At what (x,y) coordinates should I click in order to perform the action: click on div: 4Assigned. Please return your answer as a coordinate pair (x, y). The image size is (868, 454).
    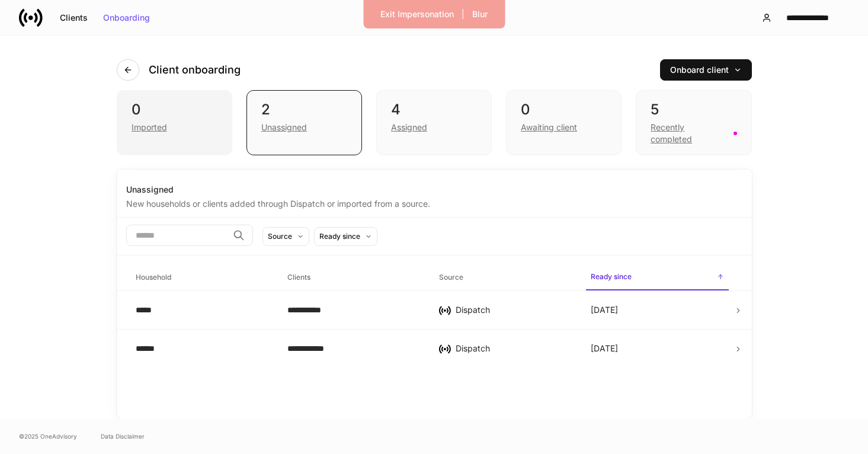
    Looking at the image, I should click on (434, 122).